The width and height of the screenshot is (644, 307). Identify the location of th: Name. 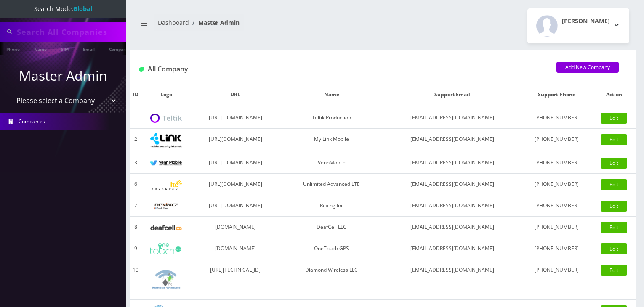
(332, 94).